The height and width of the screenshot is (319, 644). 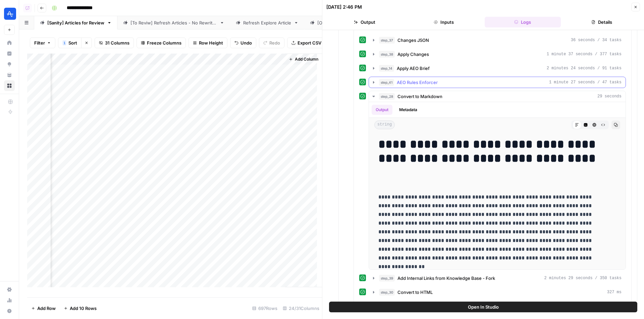 I want to click on span: 2 minutes 29 seconds / 350 tasks, so click(x=583, y=278).